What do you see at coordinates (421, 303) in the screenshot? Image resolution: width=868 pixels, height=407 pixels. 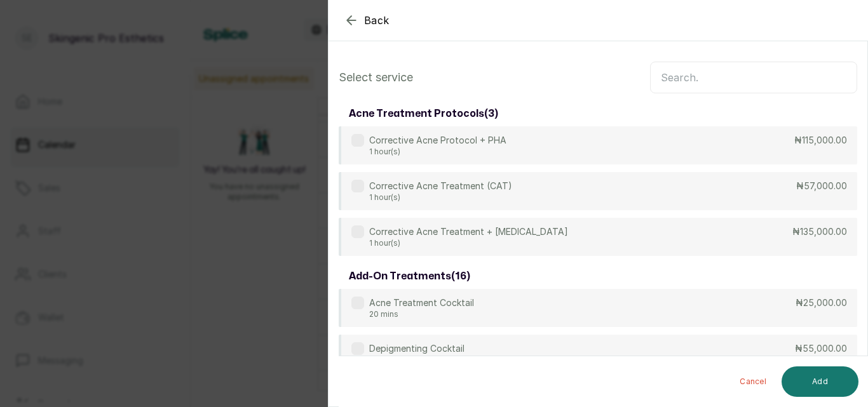 I see `p: Acne Treatment Cocktail` at bounding box center [421, 303].